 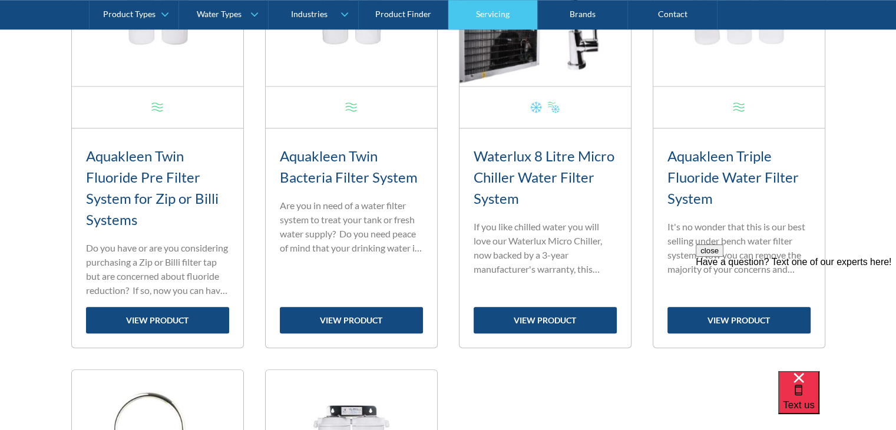 I want to click on div: Water Types, so click(x=219, y=14).